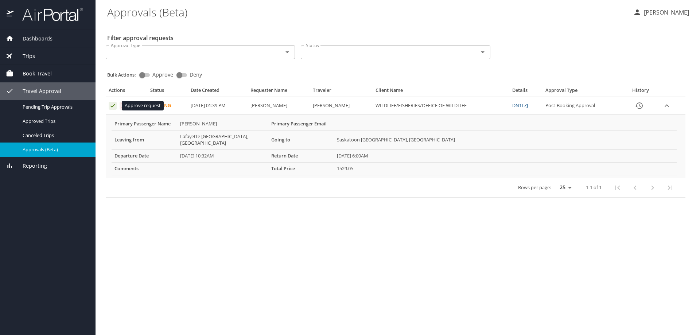 Image resolution: width=700 pixels, height=335 pixels. Describe the element at coordinates (301, 140) in the screenshot. I see `th: Going to` at that location.